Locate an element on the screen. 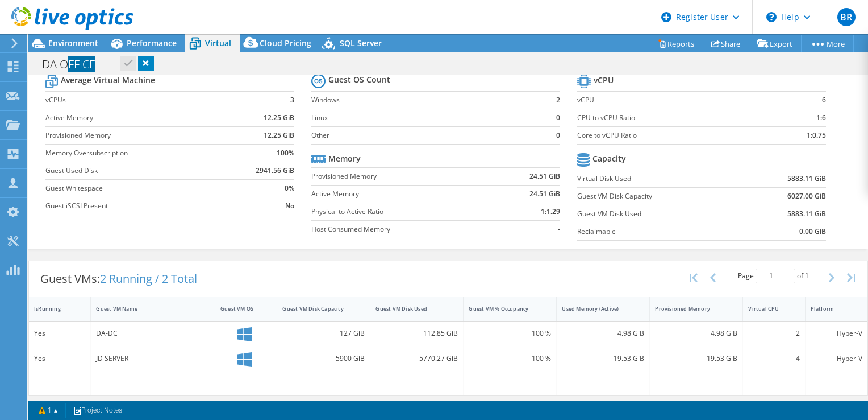 The width and height of the screenshot is (868, 420). div: Used Memory (Active) is located at coordinates (596, 308).